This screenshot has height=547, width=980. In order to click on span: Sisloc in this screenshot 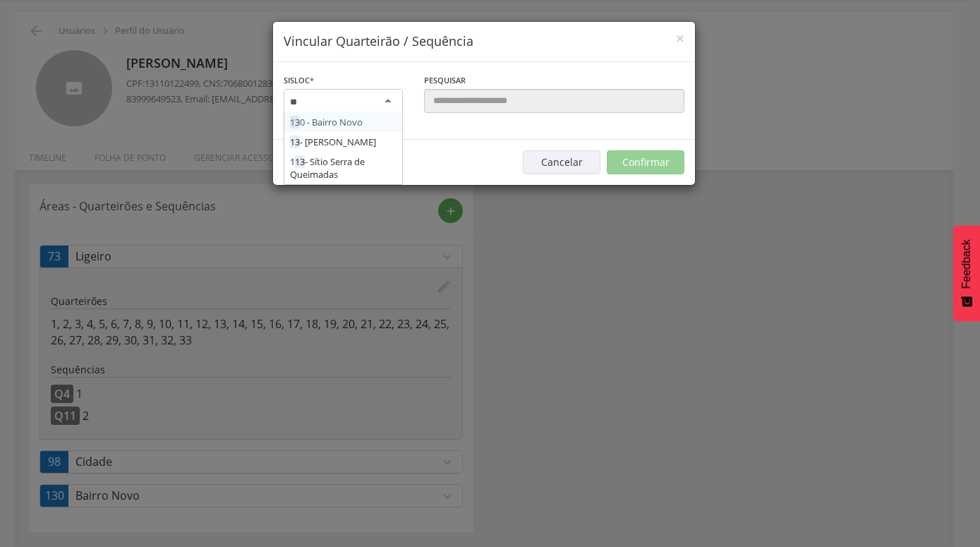, I will do `click(297, 80)`.